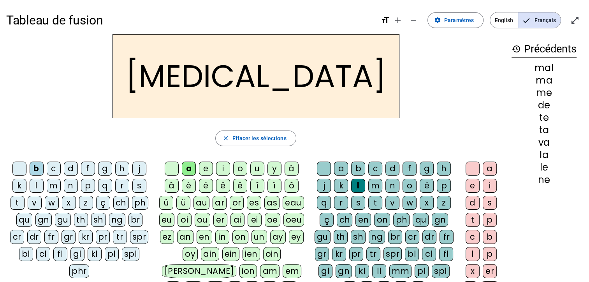 This screenshot has width=589, height=282. Describe the element at coordinates (544, 68) in the screenshot. I see `div: mal` at that location.